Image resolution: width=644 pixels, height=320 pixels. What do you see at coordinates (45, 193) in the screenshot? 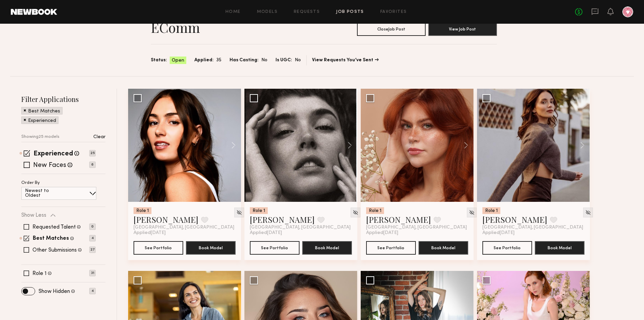
I see `p: Newest to Oldest` at bounding box center [45, 193].